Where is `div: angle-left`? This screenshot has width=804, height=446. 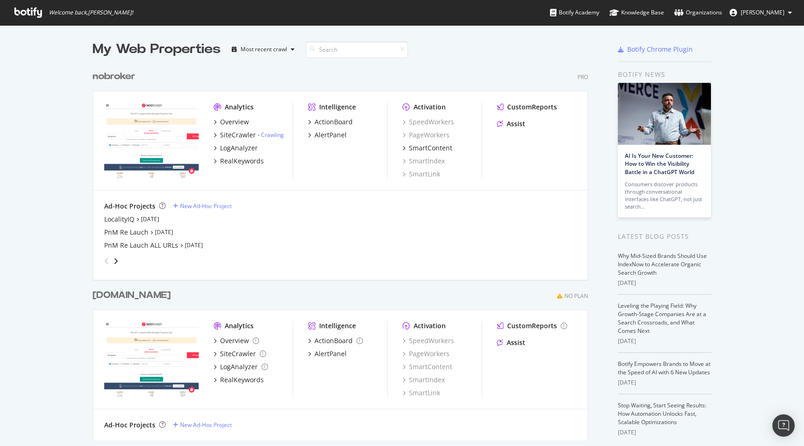 div: angle-left is located at coordinates (107, 261).